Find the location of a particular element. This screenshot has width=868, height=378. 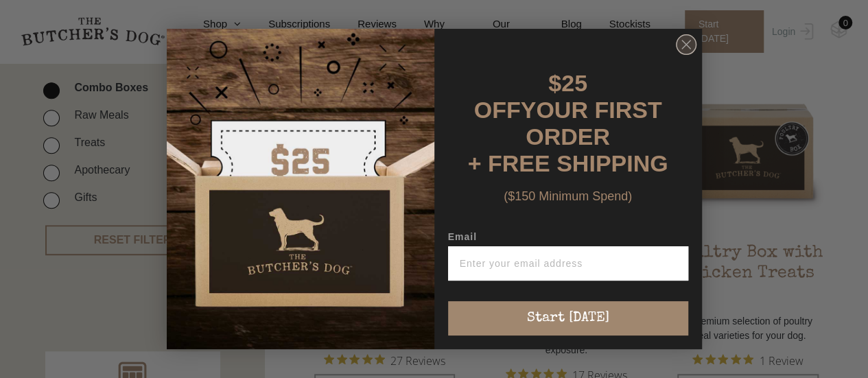

span: ($150 Minimum Spend) is located at coordinates (567, 197).